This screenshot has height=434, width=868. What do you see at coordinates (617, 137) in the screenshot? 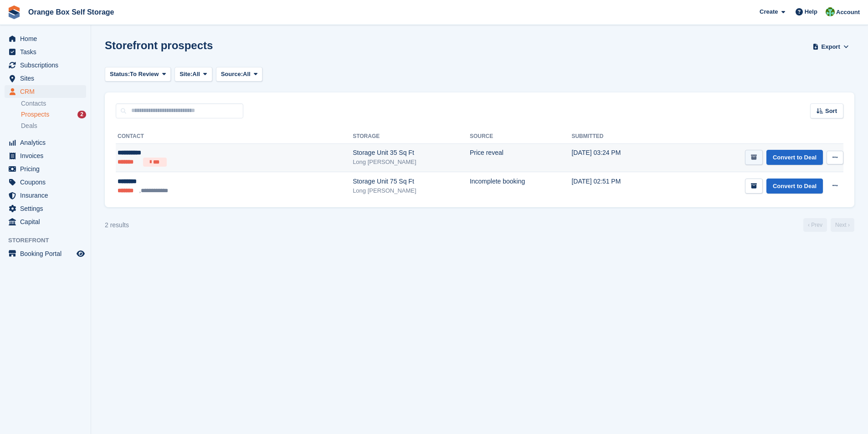
I see `th: Submitted` at bounding box center [617, 137].